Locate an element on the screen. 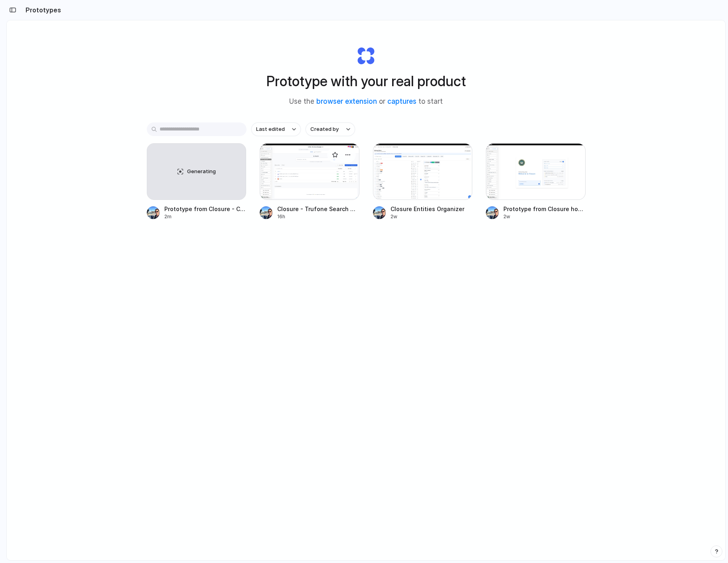 This screenshot has height=563, width=728. a: Prototype from Closure homepagePrototype from Closure homepage2w is located at coordinates (535, 182).